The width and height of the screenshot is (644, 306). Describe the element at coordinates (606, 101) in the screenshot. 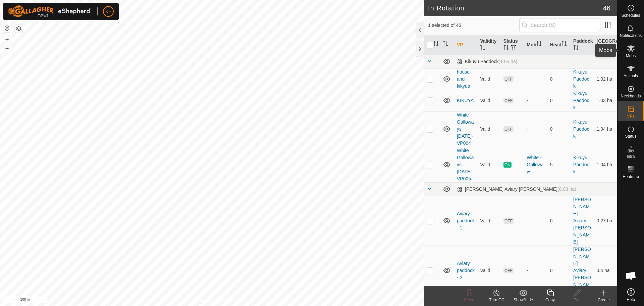

I see `td: 1.03 ha` at that location.